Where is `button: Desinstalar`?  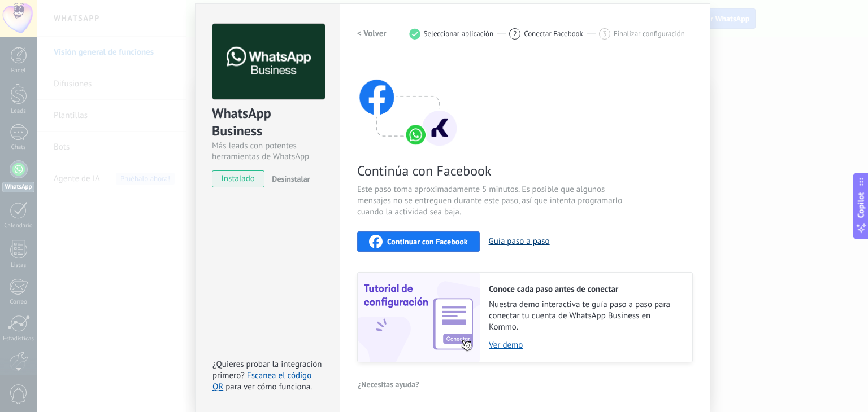
button: Desinstalar is located at coordinates (288, 179).